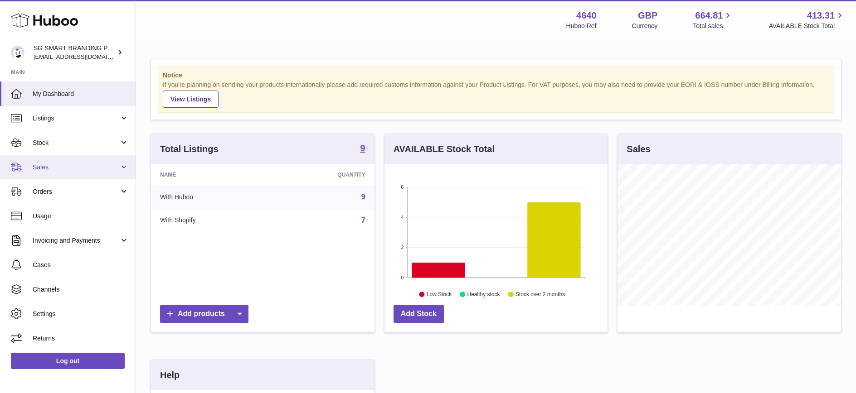  Describe the element at coordinates (586, 15) in the screenshot. I see `strong: 4640` at that location.